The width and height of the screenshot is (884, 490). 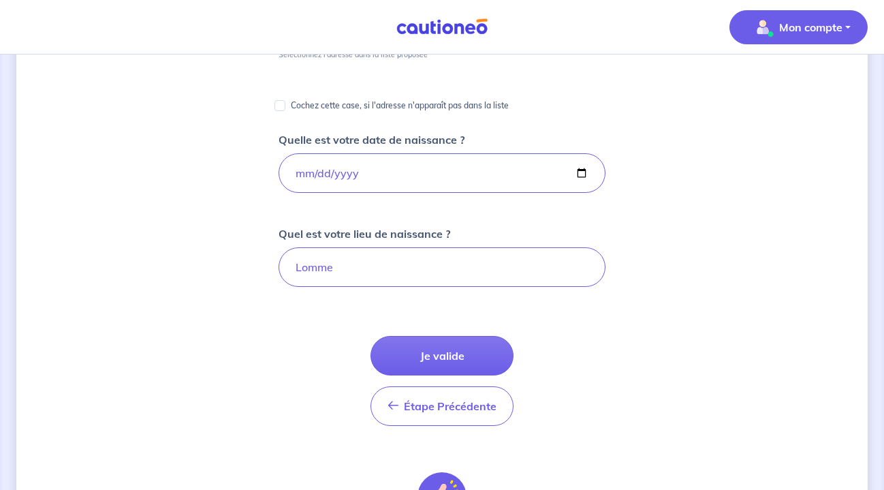 What do you see at coordinates (763, 27) in the screenshot?
I see `img: illu_account_valid_menu.svg` at bounding box center [763, 27].